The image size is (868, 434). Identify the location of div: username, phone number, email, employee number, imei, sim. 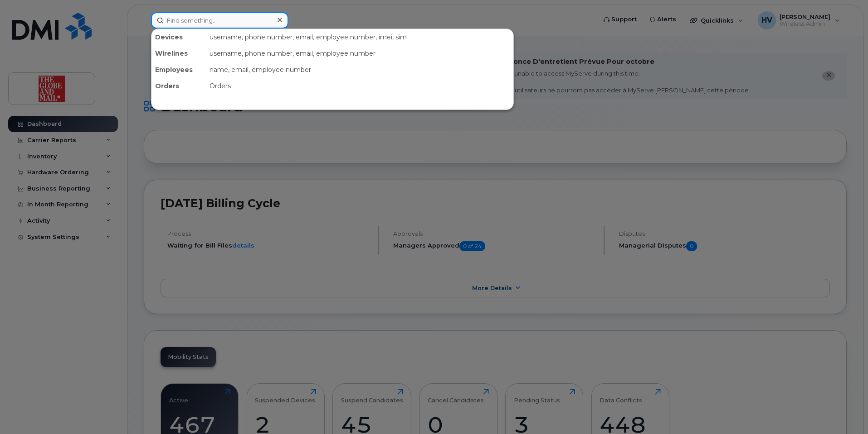
(360, 37).